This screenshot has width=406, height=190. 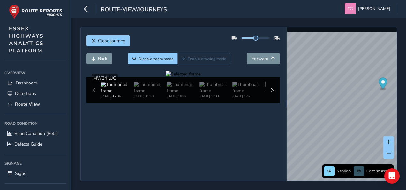 What do you see at coordinates (99, 58) in the screenshot?
I see `button: Back` at bounding box center [99, 58].